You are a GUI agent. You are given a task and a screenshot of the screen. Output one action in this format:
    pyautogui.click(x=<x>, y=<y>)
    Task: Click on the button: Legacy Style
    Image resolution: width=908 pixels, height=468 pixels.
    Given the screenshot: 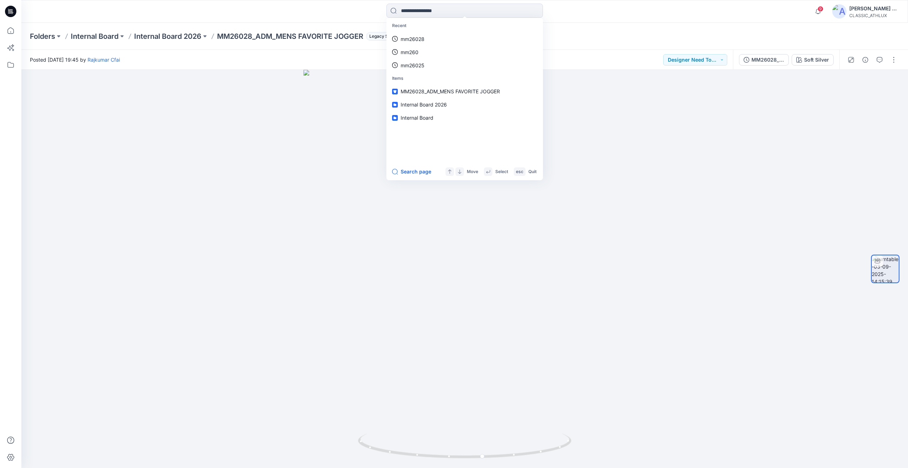 What is the action you would take?
    pyautogui.click(x=381, y=36)
    